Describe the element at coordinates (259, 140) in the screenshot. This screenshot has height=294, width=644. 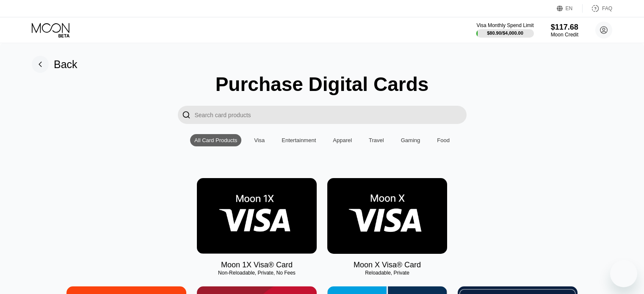
I see `div: Visa` at that location.